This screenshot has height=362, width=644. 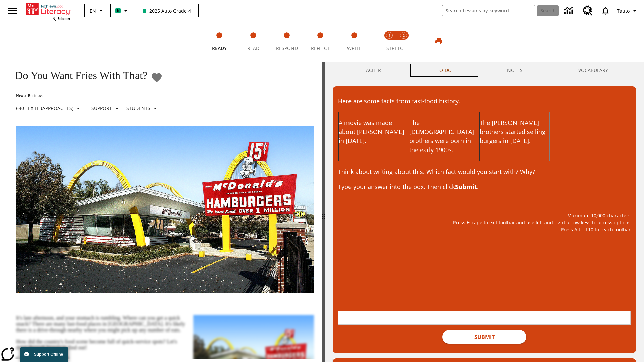 What do you see at coordinates (396, 48) in the screenshot?
I see `span: STRETCH` at bounding box center [396, 48].